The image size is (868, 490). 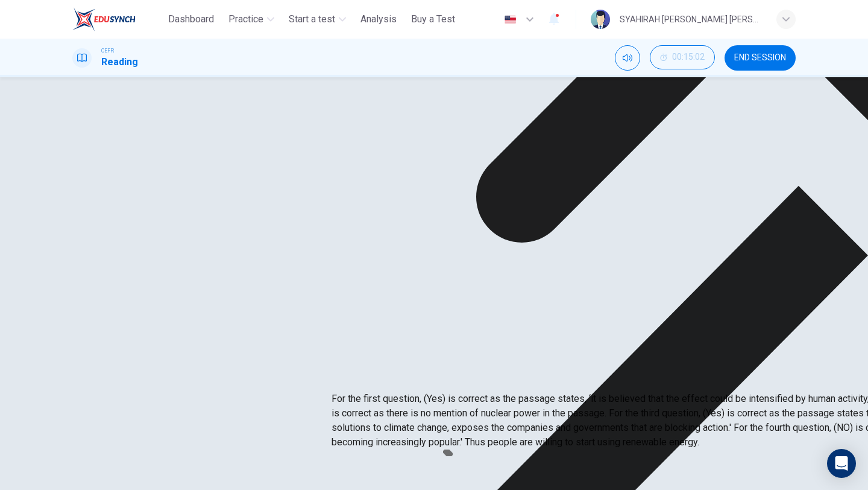 I want to click on img: en, so click(x=510, y=19).